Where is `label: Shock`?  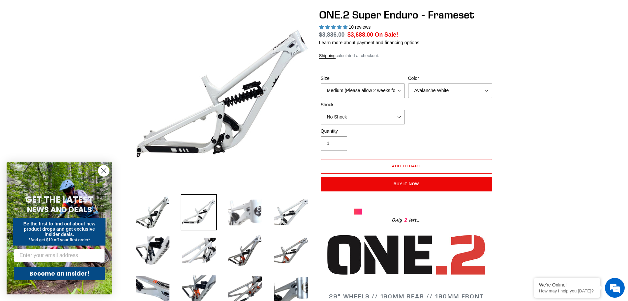 label: Shock is located at coordinates (363, 104).